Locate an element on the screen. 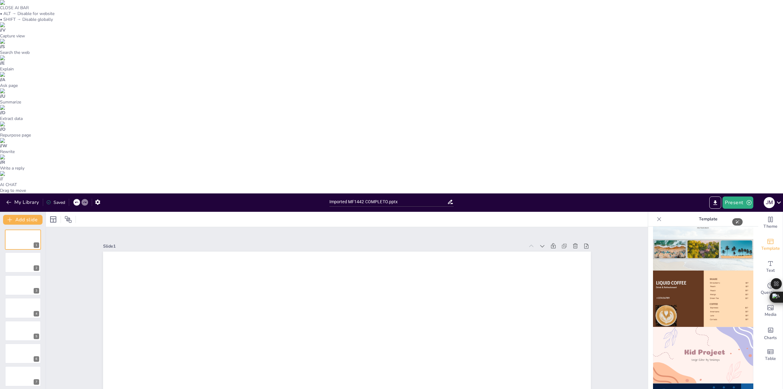 This screenshot has height=389, width=783. div: Add text boxes is located at coordinates (770, 267).